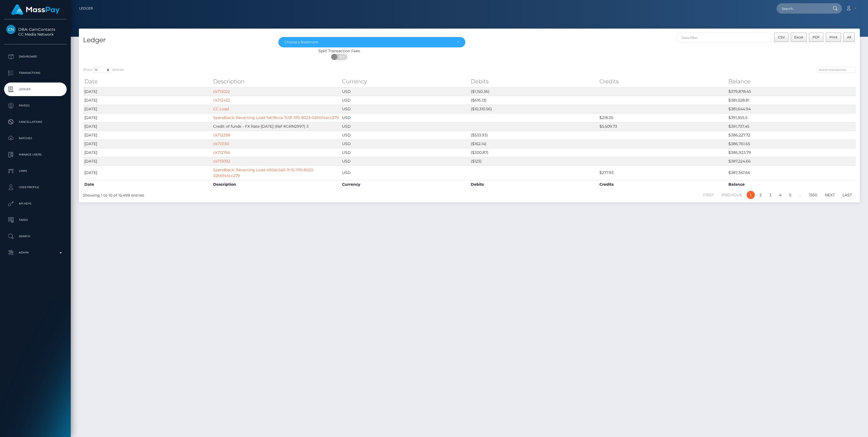  I want to click on img: CC Media Network, so click(11, 30).